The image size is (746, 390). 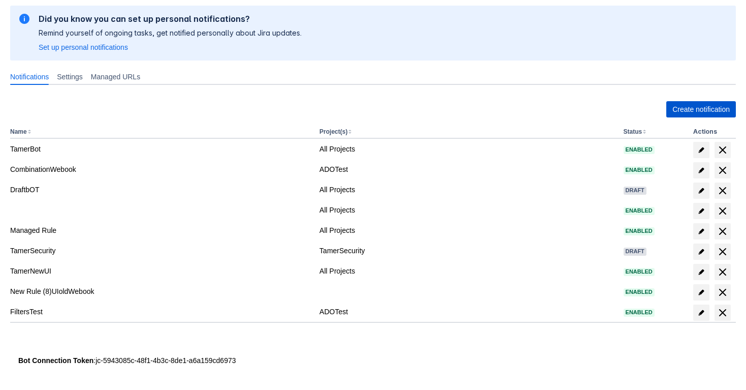 What do you see at coordinates (373, 360) in the screenshot?
I see `div: : jc-5943085c-48f1-4b3c-8de1-a6a159cd6973` at bounding box center [373, 360].